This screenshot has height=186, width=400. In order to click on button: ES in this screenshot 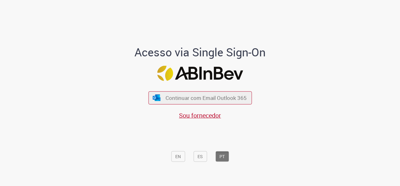, I will do `click(200, 156)`.